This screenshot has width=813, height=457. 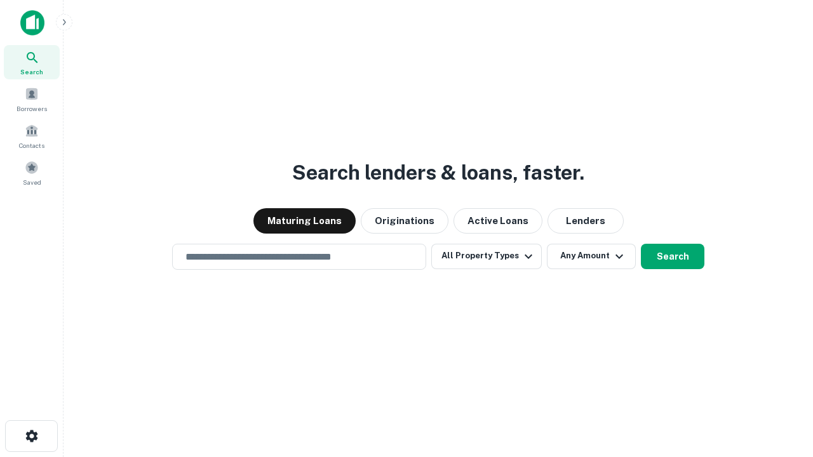 What do you see at coordinates (32, 99) in the screenshot?
I see `a: Borrowers` at bounding box center [32, 99].